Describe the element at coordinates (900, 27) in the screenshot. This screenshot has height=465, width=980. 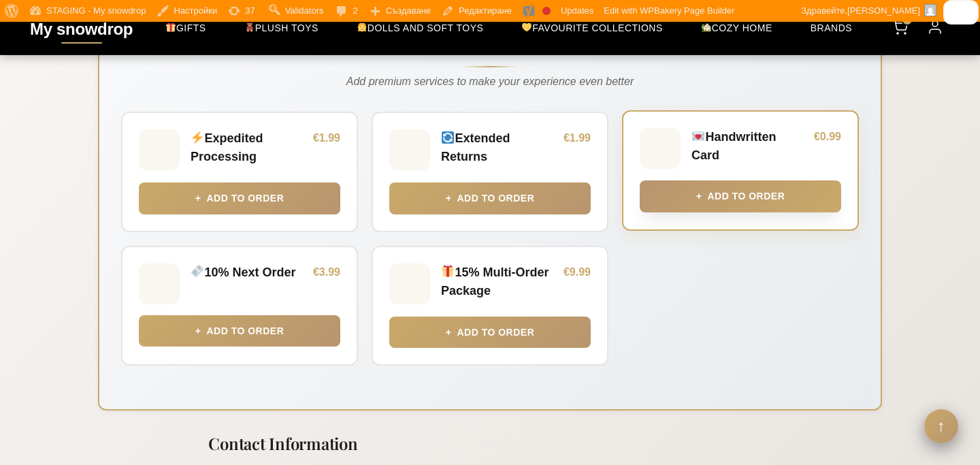
I see `a: View your shopping cart` at that location.